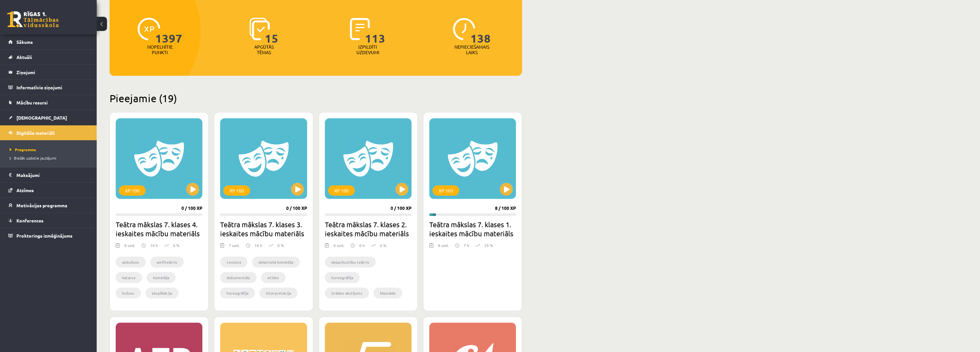  What do you see at coordinates (32, 103) in the screenshot?
I see `span: Mācību resursi` at bounding box center [32, 103].